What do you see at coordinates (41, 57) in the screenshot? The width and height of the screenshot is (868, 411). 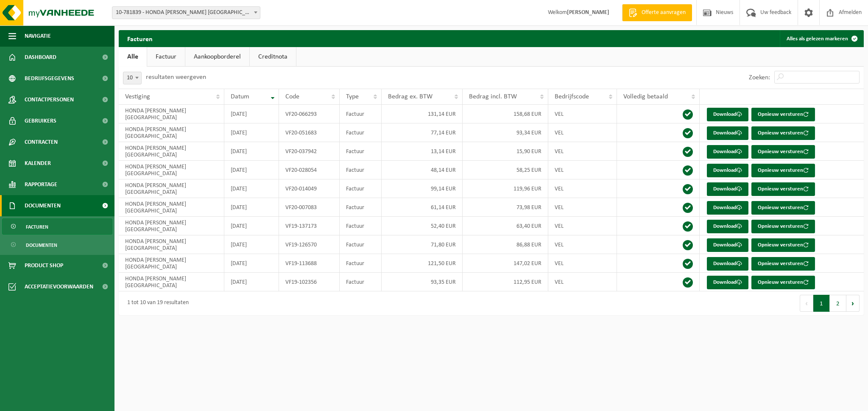 I see `span: Dashboard` at bounding box center [41, 57].